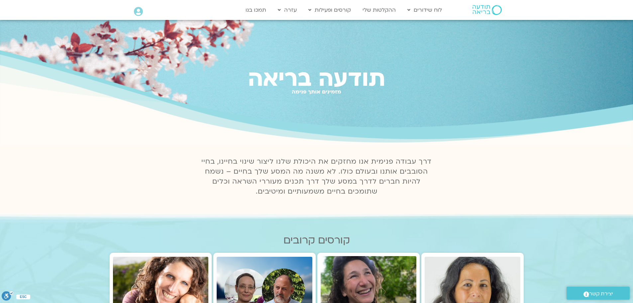 This screenshot has width=633, height=303. What do you see at coordinates (601, 294) in the screenshot?
I see `span: יצירת קשר` at bounding box center [601, 294].